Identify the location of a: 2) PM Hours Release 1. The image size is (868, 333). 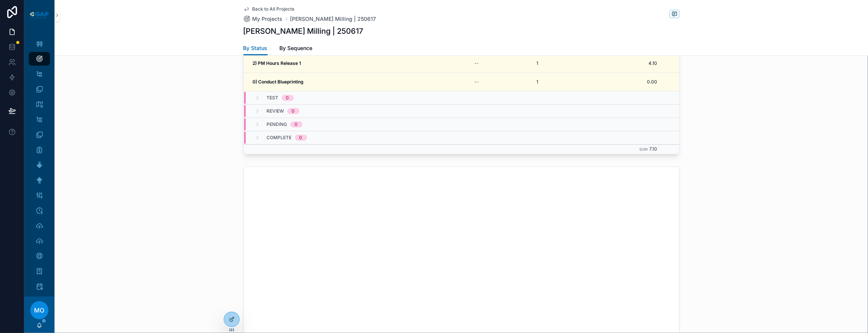
(358, 63).